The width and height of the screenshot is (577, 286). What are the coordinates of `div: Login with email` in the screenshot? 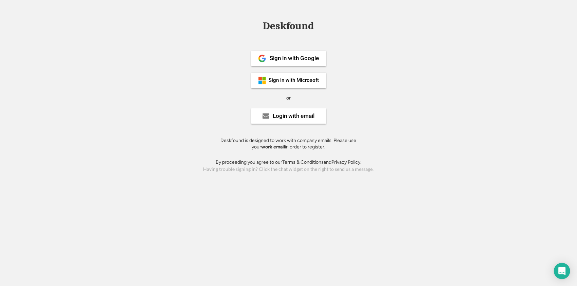 It's located at (293, 116).